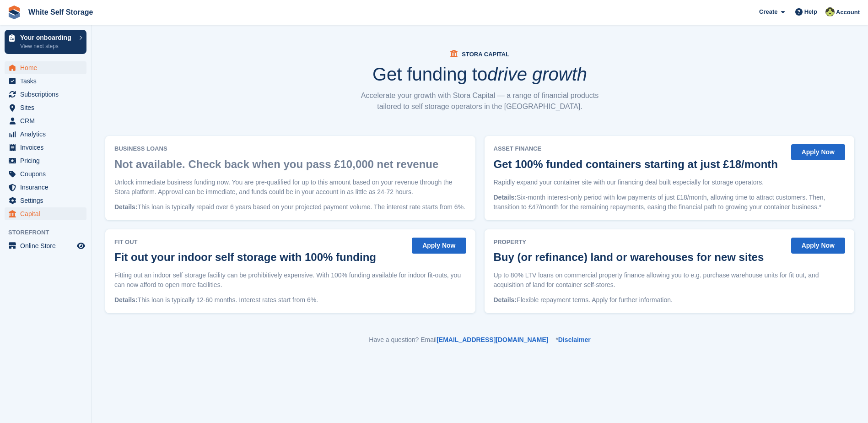 This screenshot has height=423, width=868. I want to click on span: Tasks, so click(48, 81).